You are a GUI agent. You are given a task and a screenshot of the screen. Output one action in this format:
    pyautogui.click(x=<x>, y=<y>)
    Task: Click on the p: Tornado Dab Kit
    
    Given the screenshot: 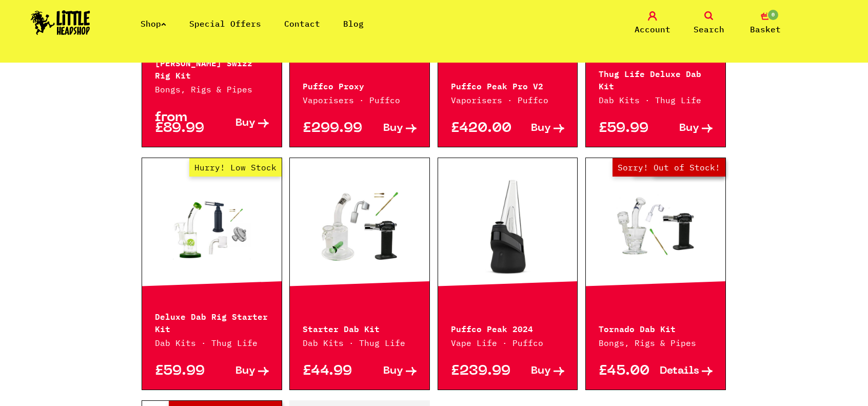 What is the action you would take?
    pyautogui.click(x=655, y=328)
    